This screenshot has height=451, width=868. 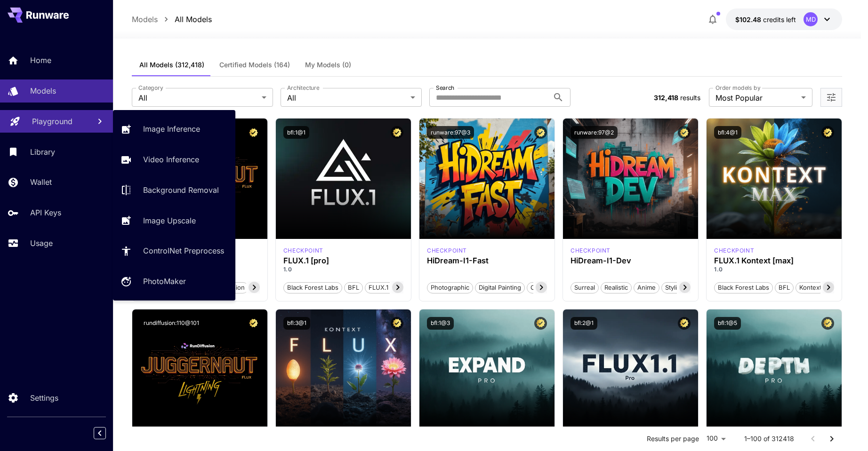 What do you see at coordinates (193, 19) in the screenshot?
I see `p: All Models` at bounding box center [193, 19].